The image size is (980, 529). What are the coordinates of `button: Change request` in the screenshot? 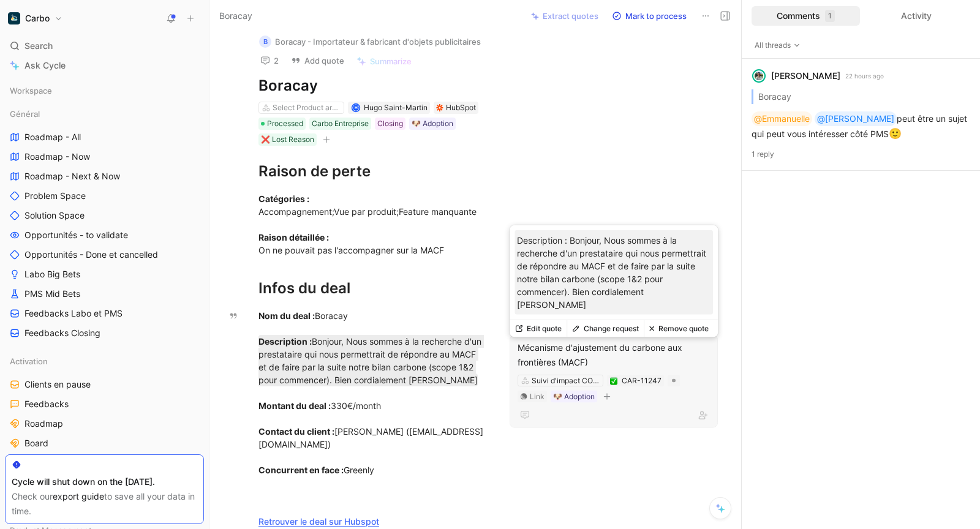 It's located at (605, 329).